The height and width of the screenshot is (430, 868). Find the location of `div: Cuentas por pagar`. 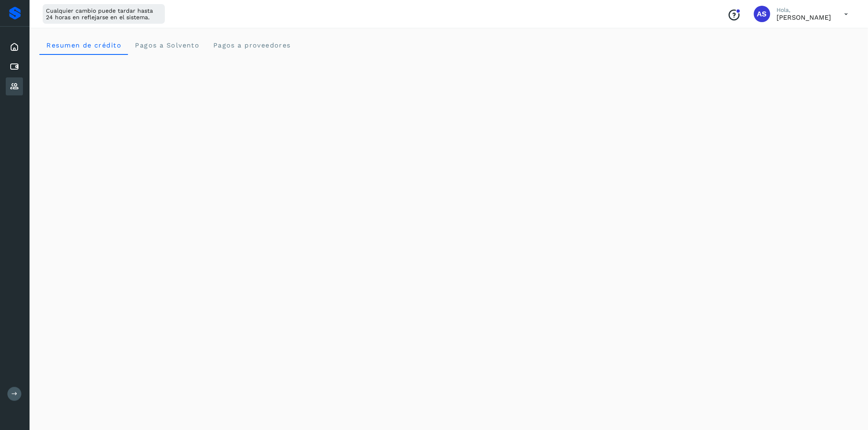

div: Cuentas por pagar is located at coordinates (14, 67).